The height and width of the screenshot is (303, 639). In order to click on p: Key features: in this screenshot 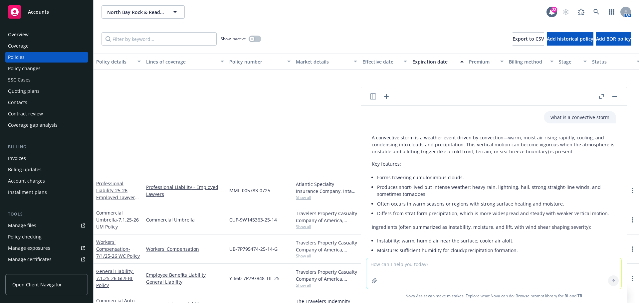, I will do `click(494, 164)`.